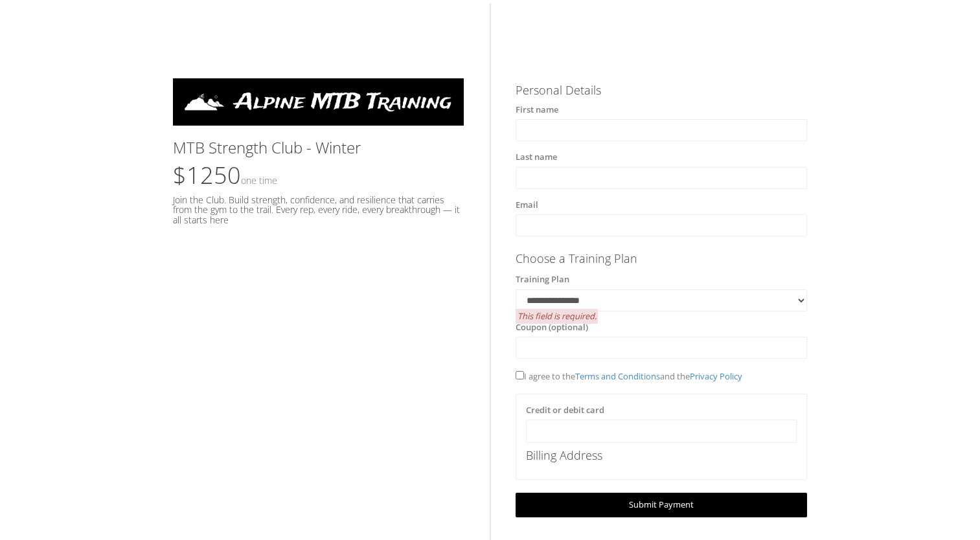  What do you see at coordinates (661, 504) in the screenshot?
I see `a: Submit Payment` at bounding box center [661, 504].